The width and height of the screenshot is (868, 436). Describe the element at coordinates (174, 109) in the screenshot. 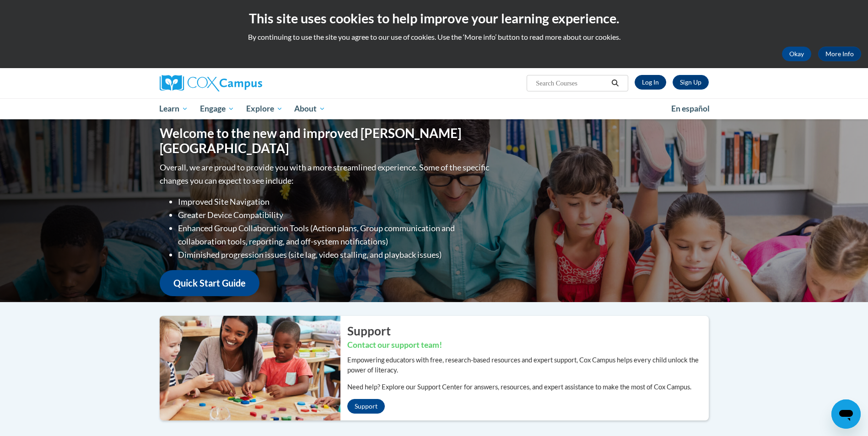

I see `span: Learn` at that location.